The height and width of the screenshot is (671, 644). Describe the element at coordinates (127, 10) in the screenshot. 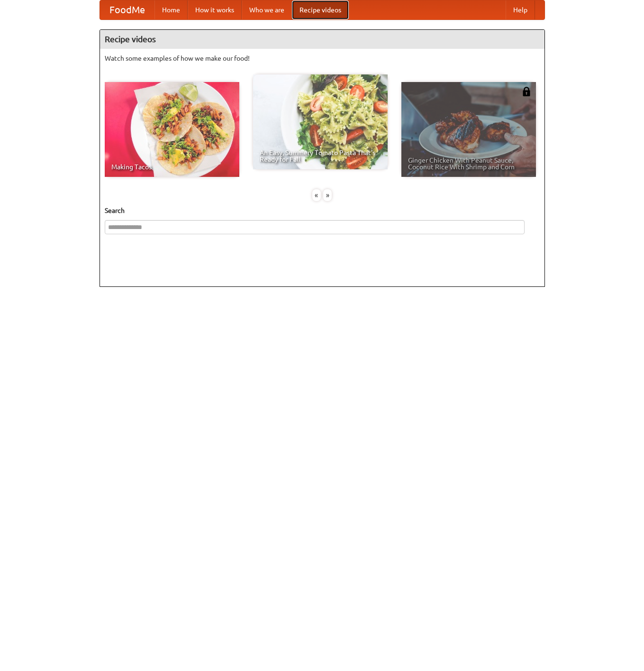

I see `a: FoodMe` at that location.